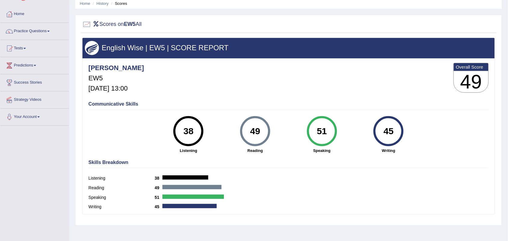  I want to click on label: Writing, so click(122, 207).